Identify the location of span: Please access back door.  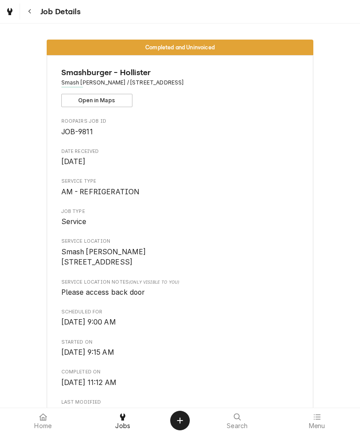
(103, 292).